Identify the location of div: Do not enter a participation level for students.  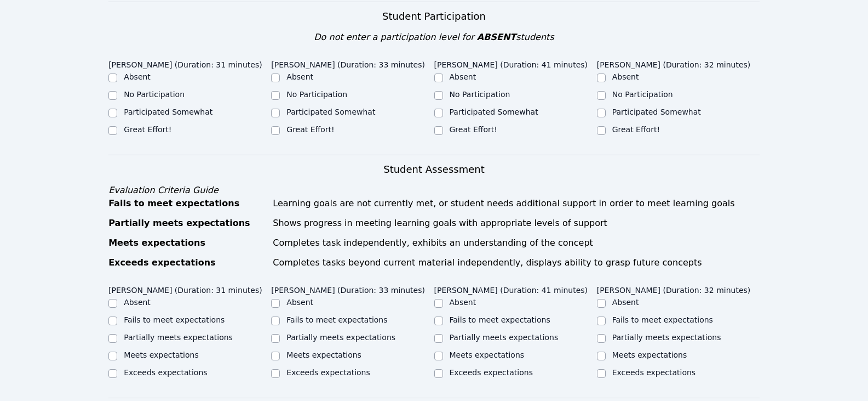
(434, 37).